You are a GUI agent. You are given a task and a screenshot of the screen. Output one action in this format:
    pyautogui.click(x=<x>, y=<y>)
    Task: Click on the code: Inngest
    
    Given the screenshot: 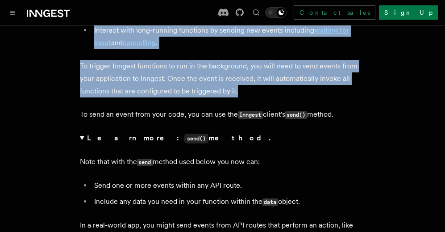 What is the action you would take?
    pyautogui.click(x=250, y=115)
    